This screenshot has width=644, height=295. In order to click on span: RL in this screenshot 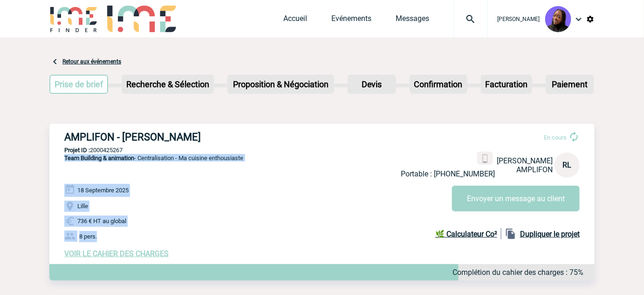, I will do `click(567, 164)`.